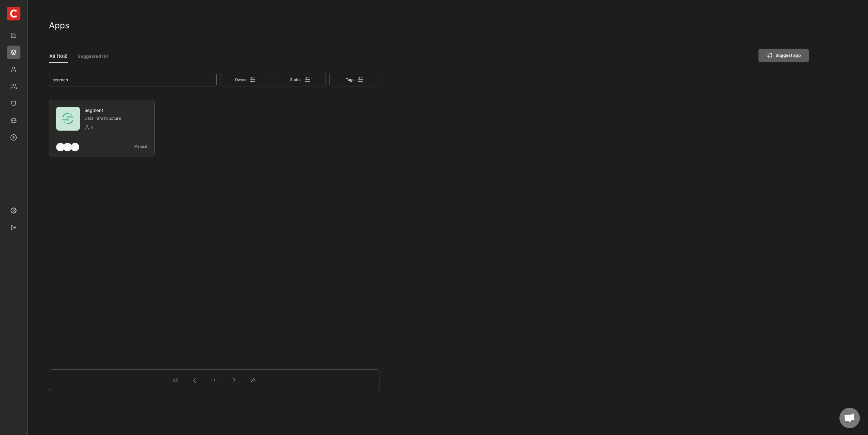 The image size is (868, 435). I want to click on div: 5, so click(119, 127).